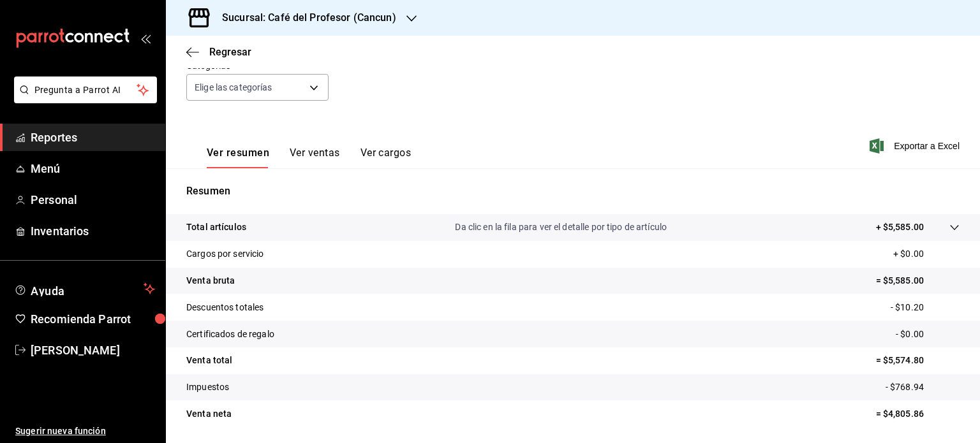  What do you see at coordinates (210, 281) in the screenshot?
I see `p: Venta bruta` at bounding box center [210, 281].